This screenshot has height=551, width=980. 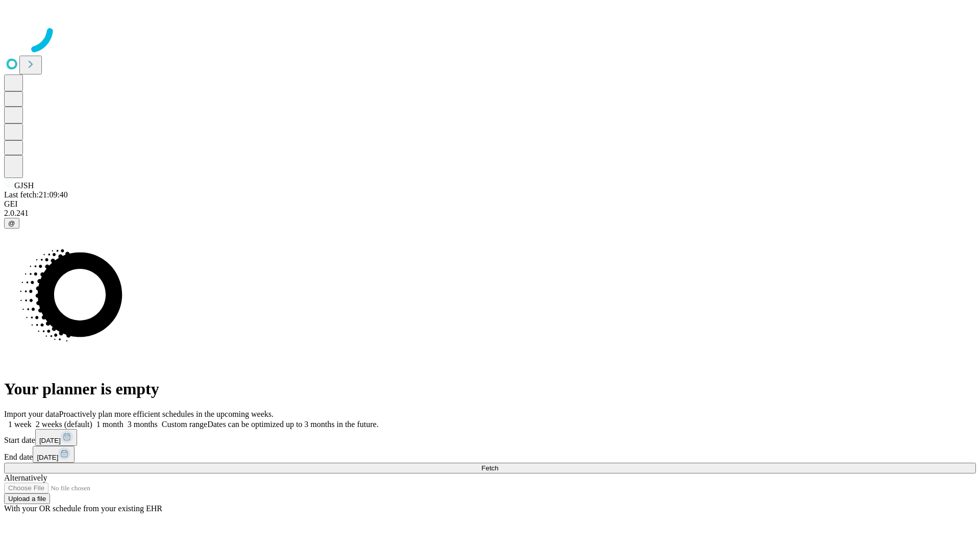 What do you see at coordinates (490, 204) in the screenshot?
I see `div: GEI` at bounding box center [490, 204].